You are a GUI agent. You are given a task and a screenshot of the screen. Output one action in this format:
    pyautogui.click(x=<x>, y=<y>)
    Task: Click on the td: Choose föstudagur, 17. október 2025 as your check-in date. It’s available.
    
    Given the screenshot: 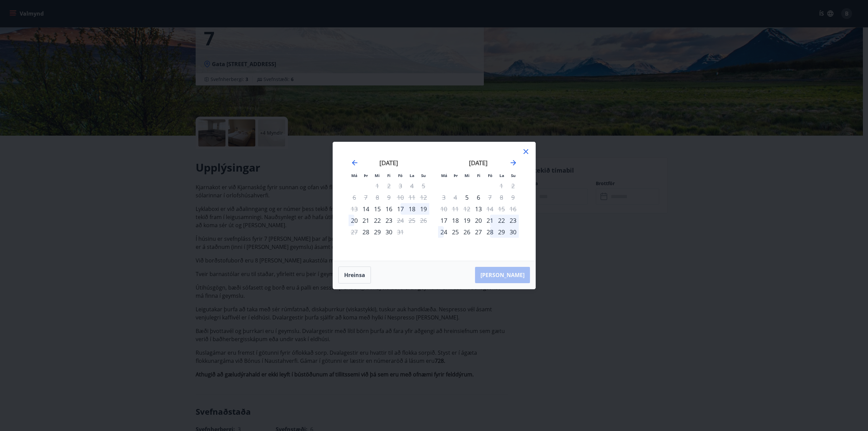 What is the action you would take?
    pyautogui.click(x=400, y=209)
    